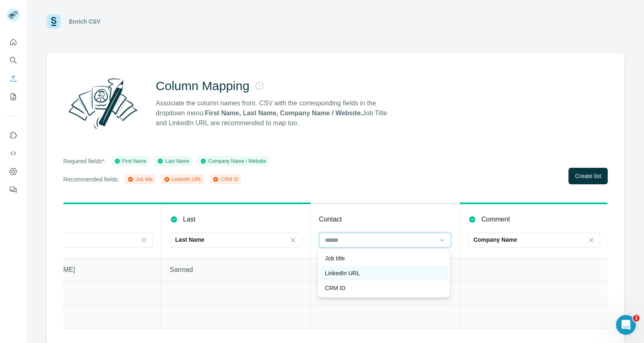 The height and width of the screenshot is (343, 644). What do you see at coordinates (91, 179) in the screenshot?
I see `p: Recommended fields:` at bounding box center [91, 179].